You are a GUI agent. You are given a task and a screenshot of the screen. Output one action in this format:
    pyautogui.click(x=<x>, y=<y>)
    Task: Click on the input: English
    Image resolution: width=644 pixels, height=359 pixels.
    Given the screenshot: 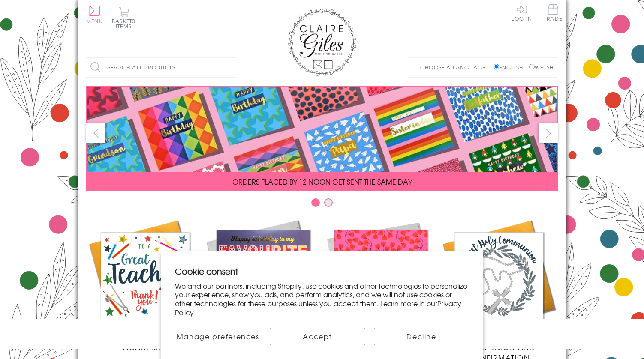 What is the action you would take?
    pyautogui.click(x=496, y=67)
    